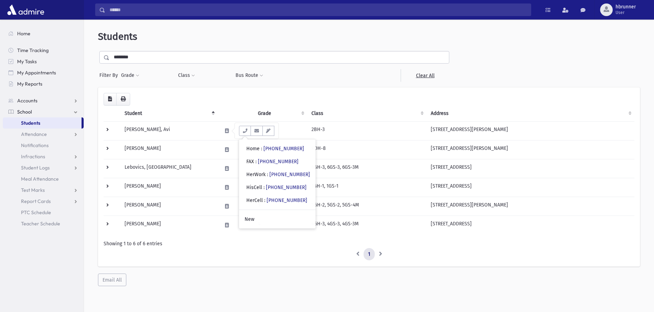 Image resolution: width=654 pixels, height=312 pixels. I want to click on a: My Reports, so click(43, 84).